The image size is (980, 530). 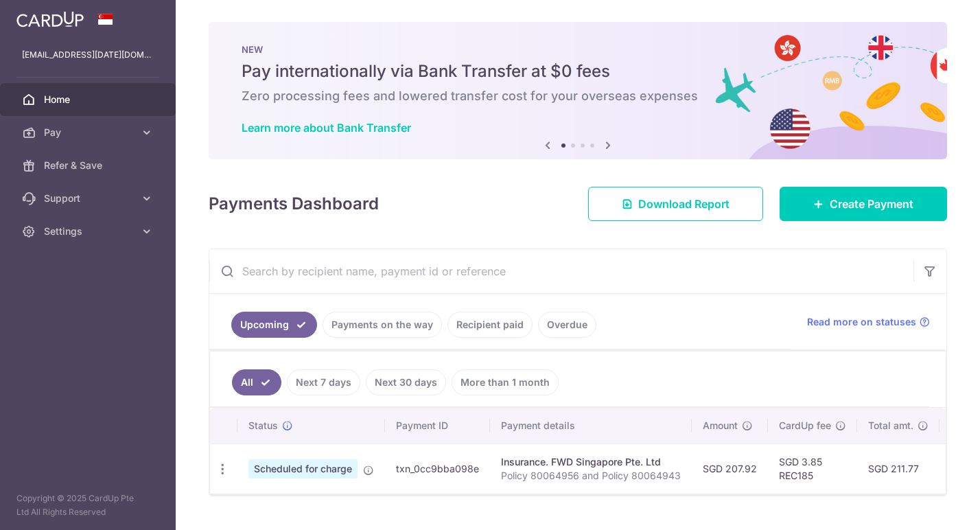 I want to click on td: SGD 207.92, so click(x=730, y=468).